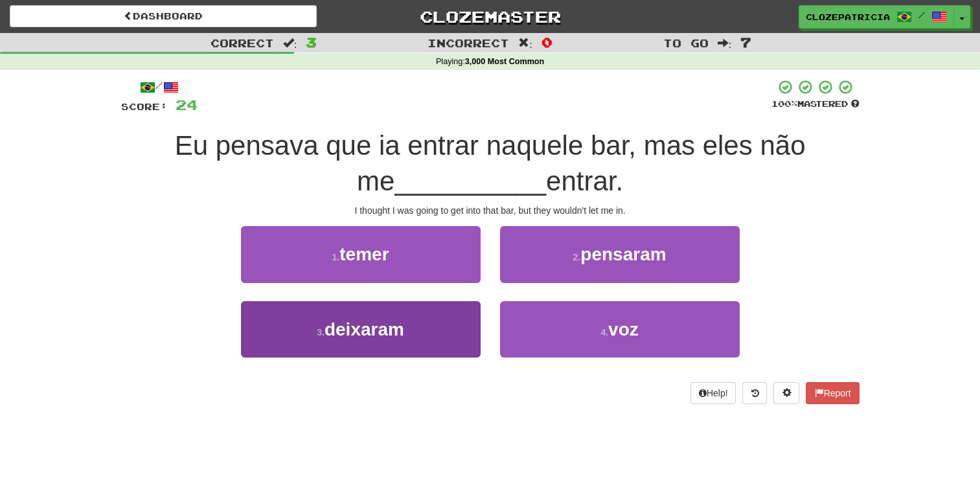 The height and width of the screenshot is (478, 980). I want to click on span: entrar., so click(584, 181).